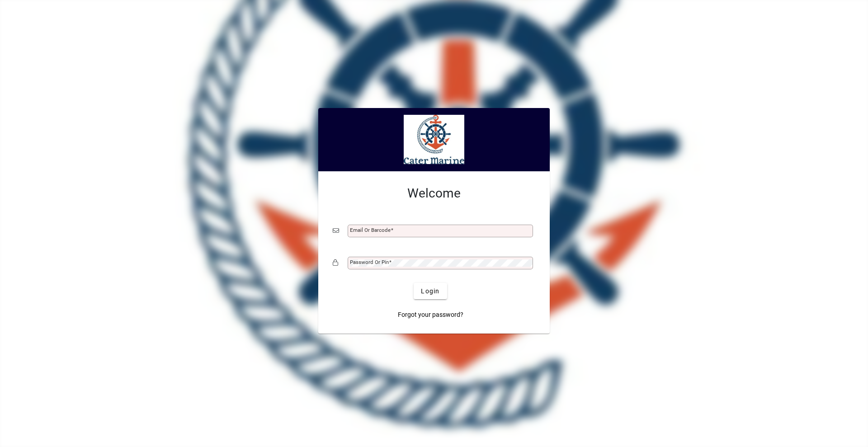 This screenshot has height=447, width=868. Describe the element at coordinates (431, 315) in the screenshot. I see `a: Forgot your password?` at that location.